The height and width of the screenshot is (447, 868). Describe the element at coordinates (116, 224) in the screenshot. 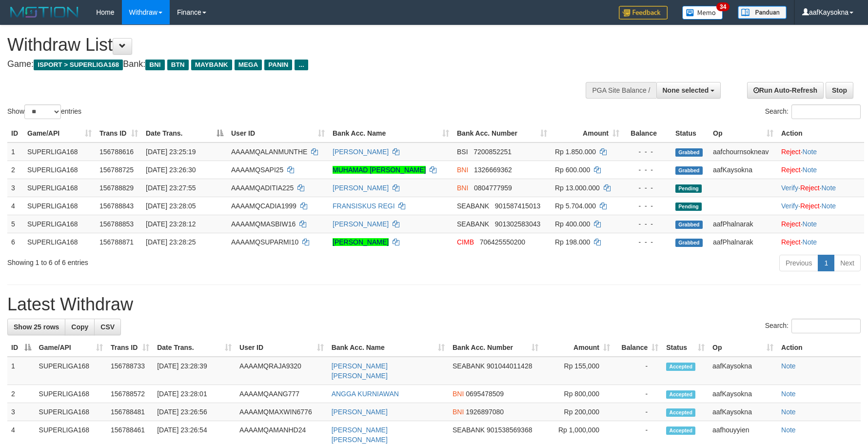

I see `span: 156788853` at that location.